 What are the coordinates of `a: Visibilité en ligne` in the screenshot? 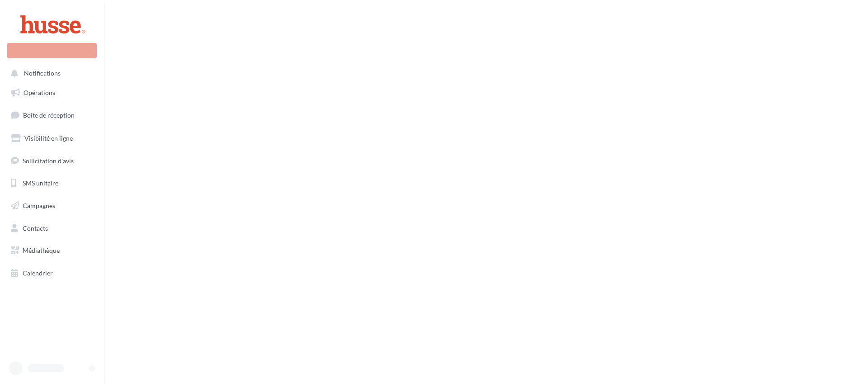 It's located at (52, 139).